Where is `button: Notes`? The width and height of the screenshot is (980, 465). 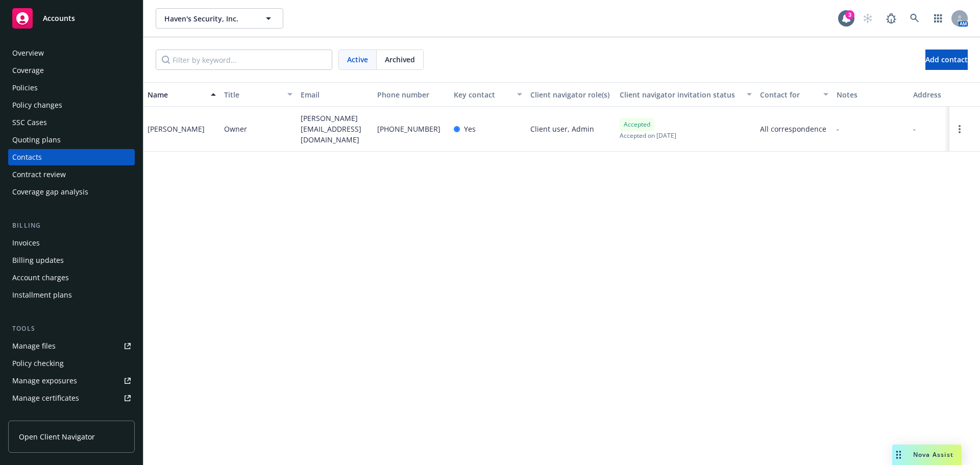 button: Notes is located at coordinates (871, 95).